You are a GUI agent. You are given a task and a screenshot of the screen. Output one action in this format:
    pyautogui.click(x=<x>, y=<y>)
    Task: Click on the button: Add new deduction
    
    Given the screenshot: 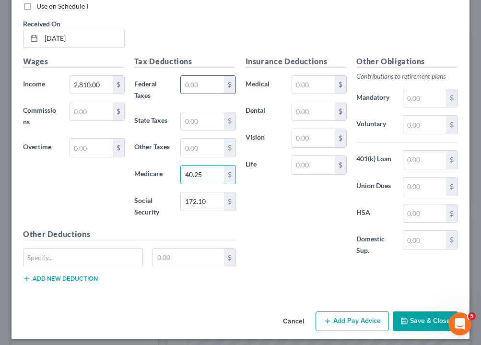 What is the action you would take?
    pyautogui.click(x=60, y=279)
    